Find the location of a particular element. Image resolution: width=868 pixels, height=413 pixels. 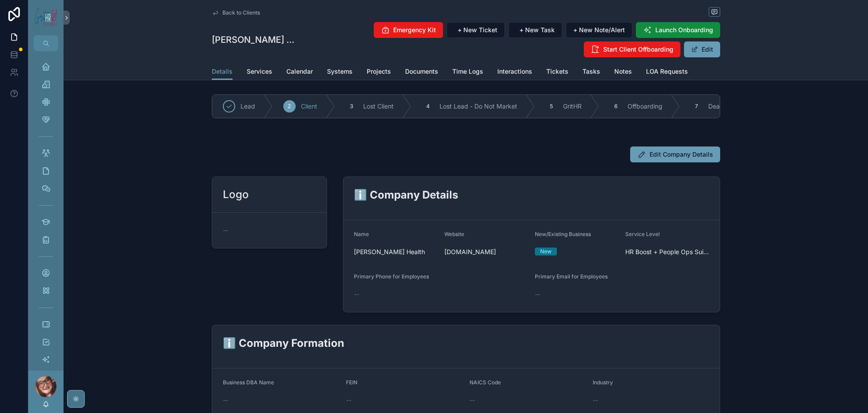

span: Systems is located at coordinates (340, 72).